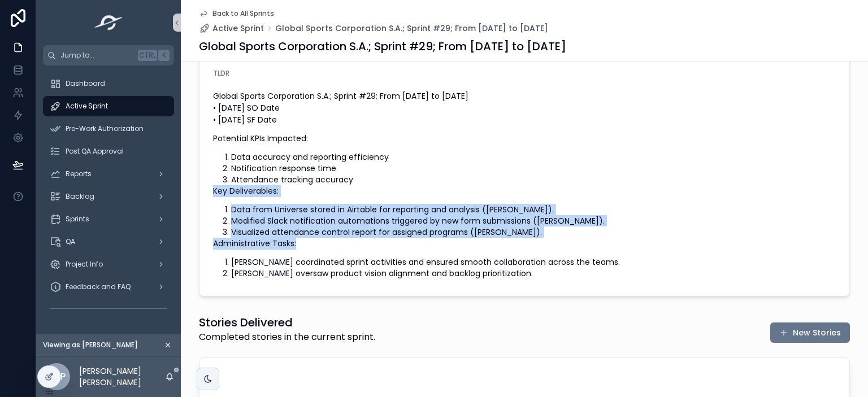 Image resolution: width=868 pixels, height=397 pixels. Describe the element at coordinates (148, 55) in the screenshot. I see `span: Ctrl` at that location.